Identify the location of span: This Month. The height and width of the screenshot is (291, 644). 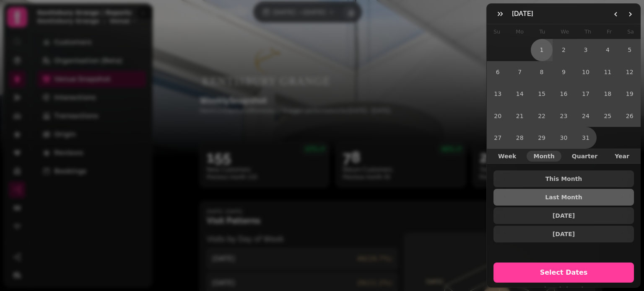
(564, 179).